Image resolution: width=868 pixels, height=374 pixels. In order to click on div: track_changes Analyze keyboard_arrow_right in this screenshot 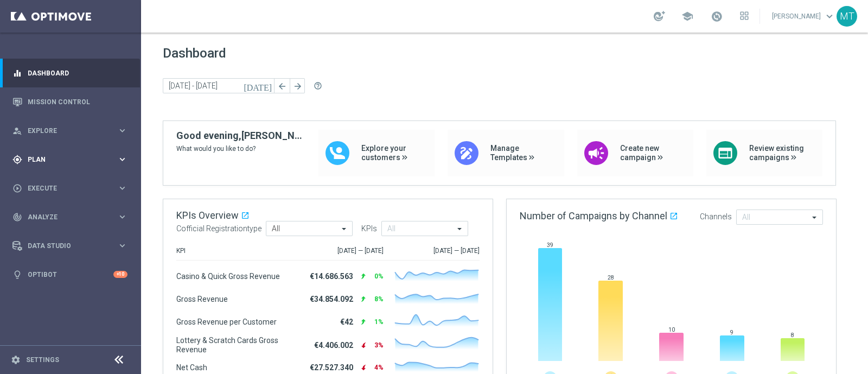, I will do `click(70, 217)`.